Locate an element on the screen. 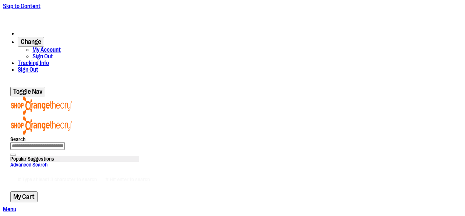  span: Skip to Content is located at coordinates (22, 6).